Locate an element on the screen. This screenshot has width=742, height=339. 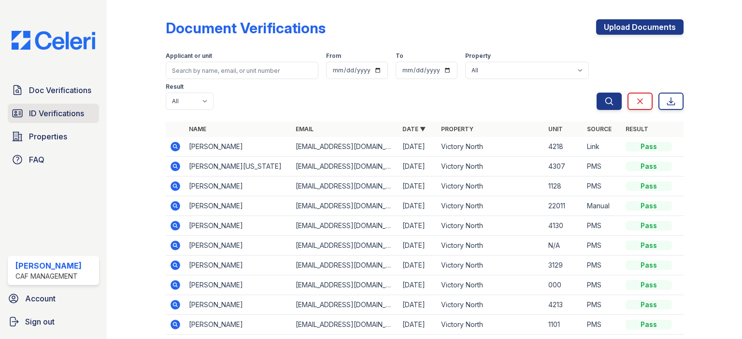
label: Result is located at coordinates (174, 87).